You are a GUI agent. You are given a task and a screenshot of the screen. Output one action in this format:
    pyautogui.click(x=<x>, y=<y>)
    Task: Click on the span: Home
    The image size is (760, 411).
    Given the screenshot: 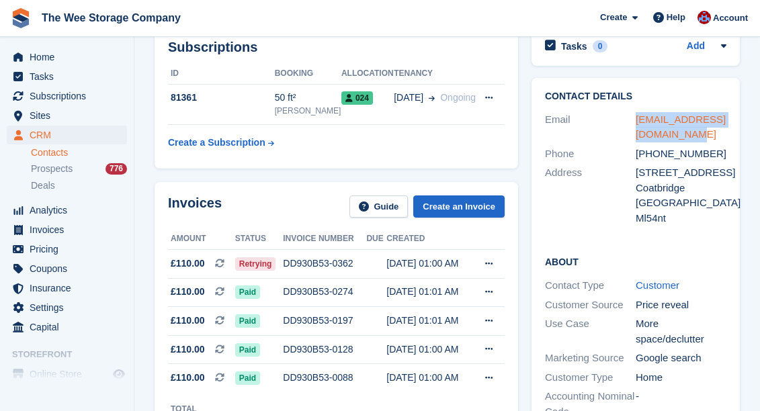 What is the action you would take?
    pyautogui.click(x=70, y=57)
    